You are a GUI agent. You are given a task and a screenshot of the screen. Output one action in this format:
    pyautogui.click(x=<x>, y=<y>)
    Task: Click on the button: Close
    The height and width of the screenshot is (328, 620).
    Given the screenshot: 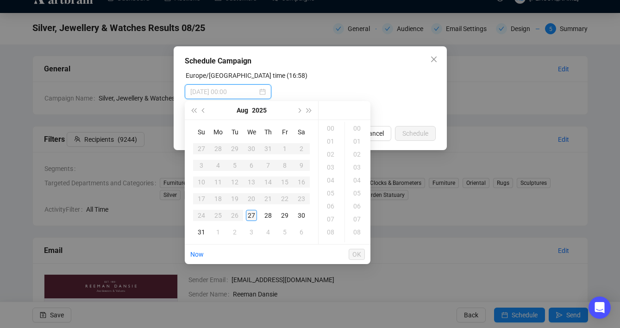 What is the action you would take?
    pyautogui.click(x=434, y=59)
    